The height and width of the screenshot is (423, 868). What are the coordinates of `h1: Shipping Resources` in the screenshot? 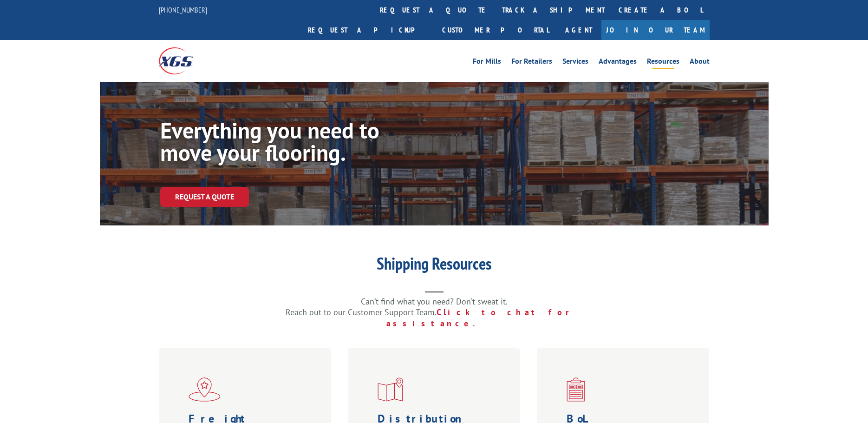 It's located at (434, 266).